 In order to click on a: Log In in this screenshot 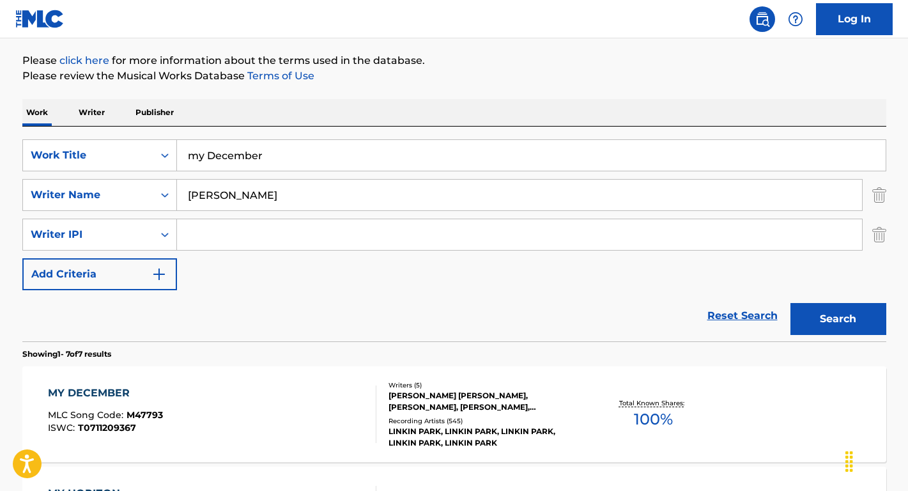, I will do `click(854, 19)`.